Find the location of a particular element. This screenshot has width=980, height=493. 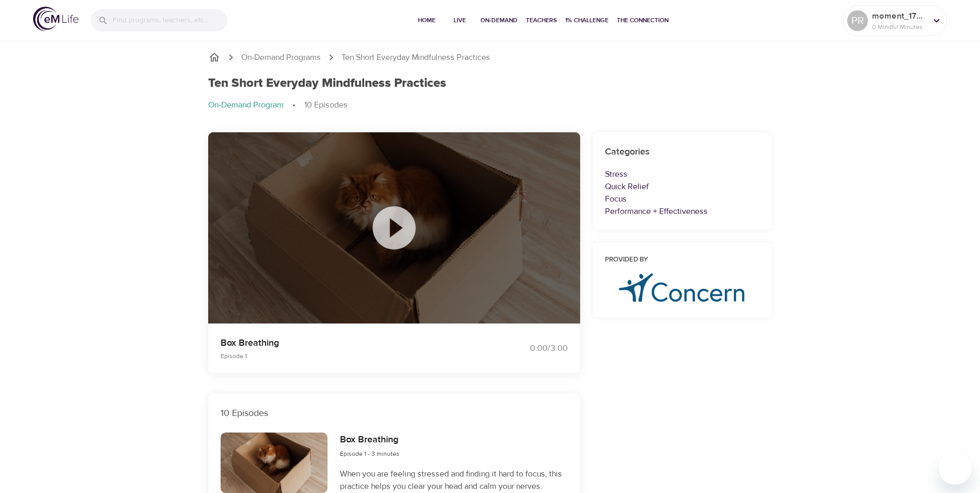

p: Quick Relief is located at coordinates (683, 187).